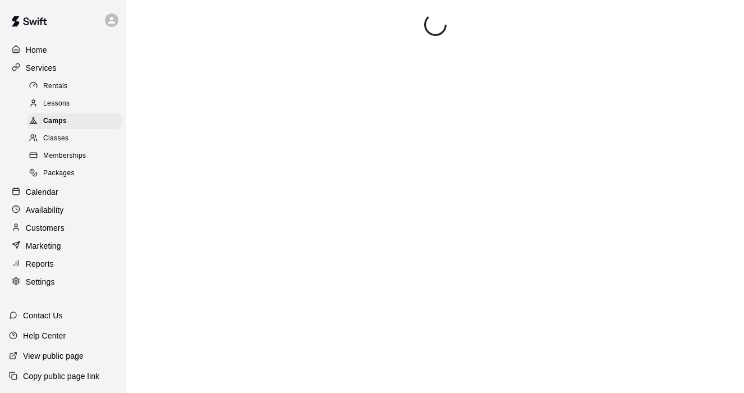 This screenshot has width=744, height=393. What do you see at coordinates (45, 228) in the screenshot?
I see `p: Customers` at bounding box center [45, 228].